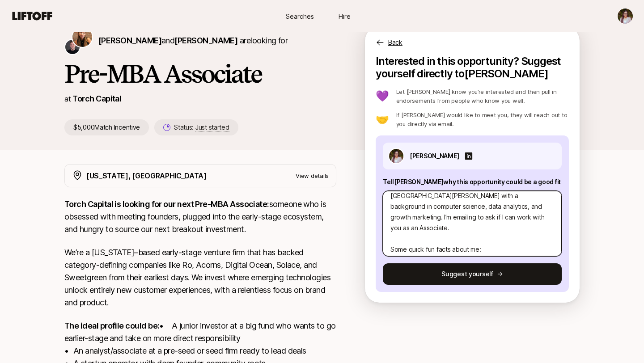  Describe the element at coordinates (112, 325) in the screenshot. I see `strong: The ideal profile could be:` at that location.